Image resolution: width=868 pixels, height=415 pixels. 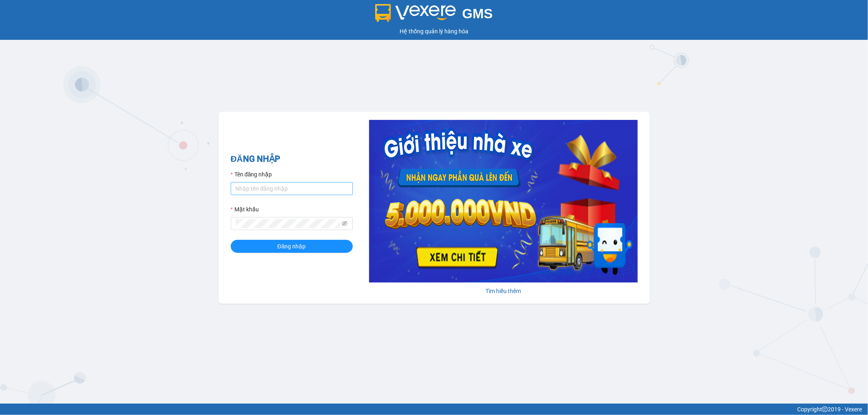 What do you see at coordinates (477, 13) in the screenshot?
I see `span: GMS` at bounding box center [477, 13].